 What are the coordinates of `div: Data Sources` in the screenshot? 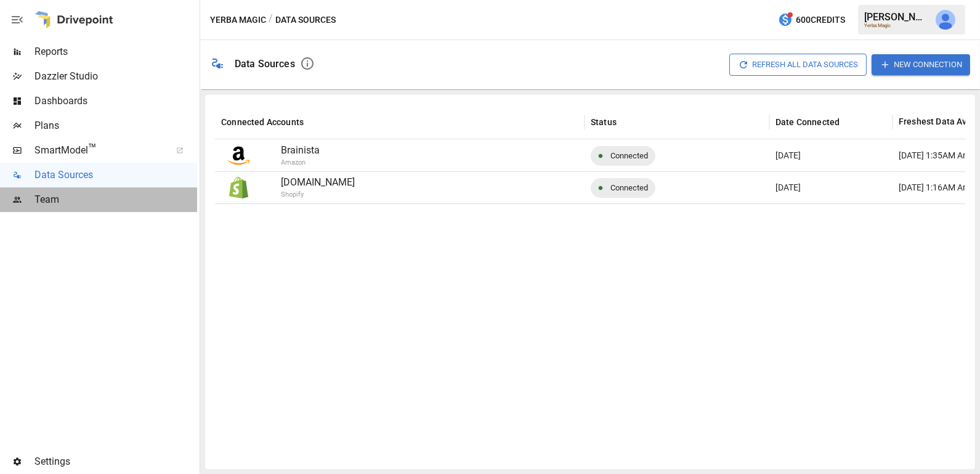 It's located at (265, 63).